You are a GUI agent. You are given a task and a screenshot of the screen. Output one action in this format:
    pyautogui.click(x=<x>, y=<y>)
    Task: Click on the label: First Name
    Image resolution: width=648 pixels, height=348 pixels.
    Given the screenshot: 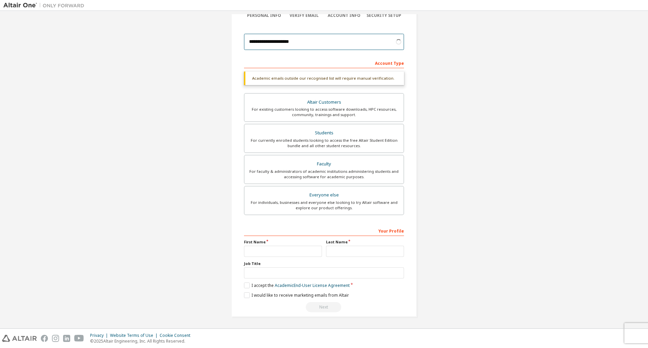 What is the action you would take?
    pyautogui.click(x=283, y=242)
    